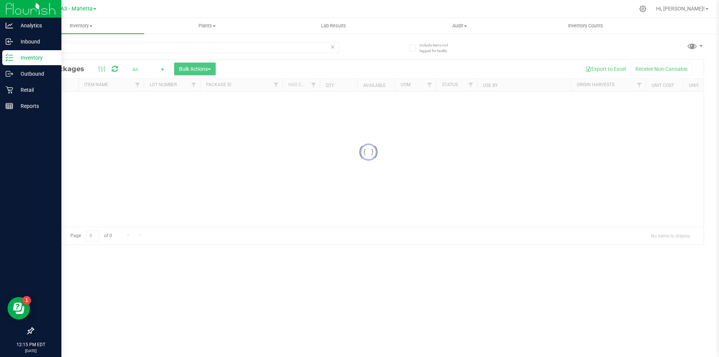 The height and width of the screenshot is (357, 719). I want to click on inline-svg: Retail, so click(9, 90).